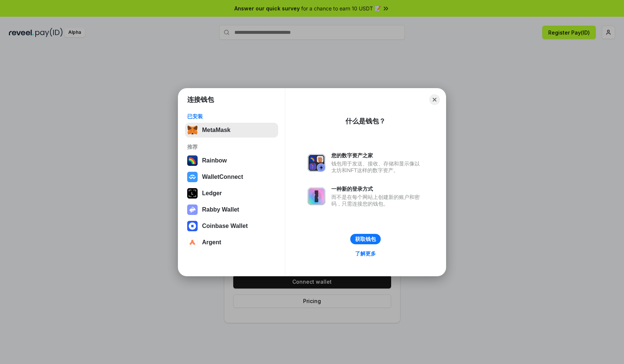 The width and height of the screenshot is (624, 364). I want to click on div: Coinbase Wallet, so click(225, 226).